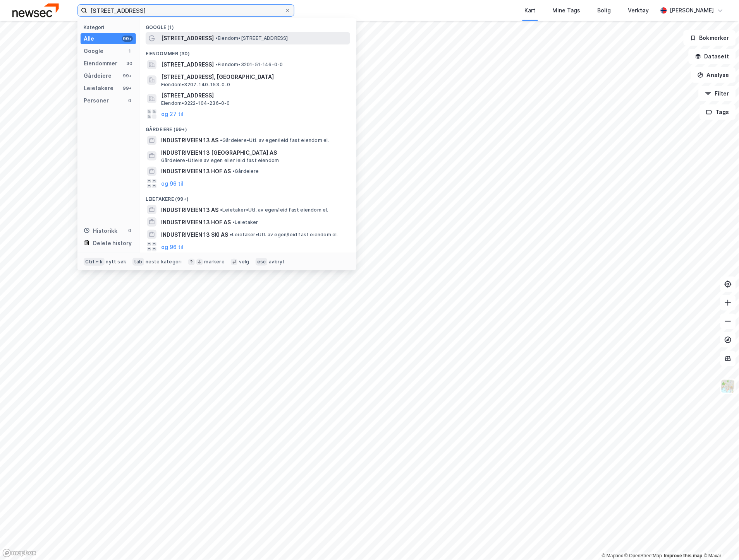 The width and height of the screenshot is (739, 560). I want to click on div: Kart, so click(530, 10).